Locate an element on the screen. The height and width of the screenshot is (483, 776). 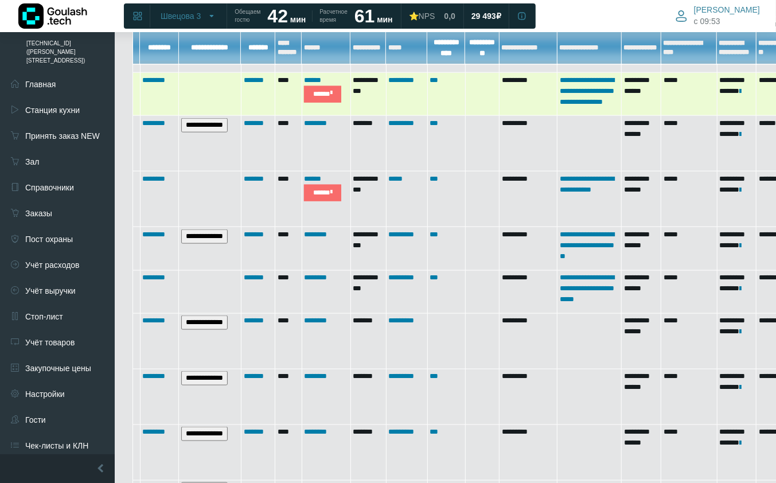
span: NPS is located at coordinates (427, 16).